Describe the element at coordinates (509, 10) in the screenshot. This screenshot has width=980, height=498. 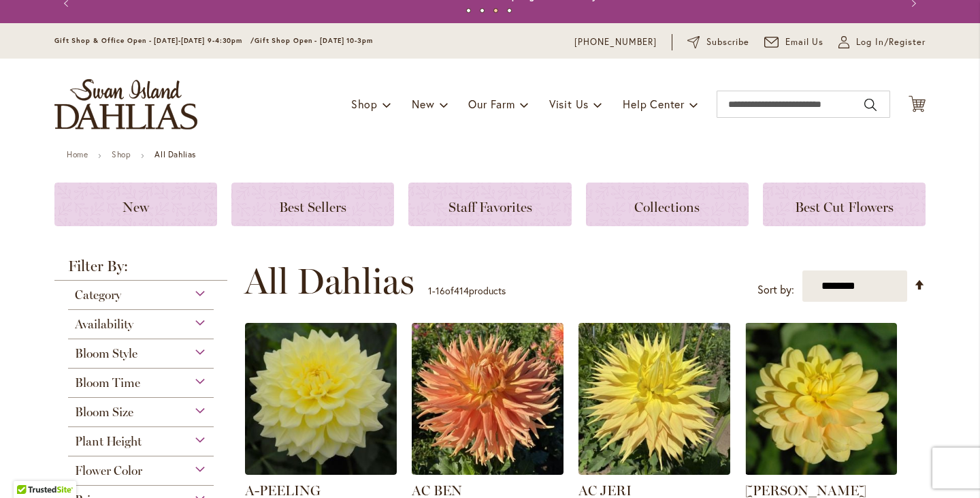
I see `button: 4 of 4` at that location.